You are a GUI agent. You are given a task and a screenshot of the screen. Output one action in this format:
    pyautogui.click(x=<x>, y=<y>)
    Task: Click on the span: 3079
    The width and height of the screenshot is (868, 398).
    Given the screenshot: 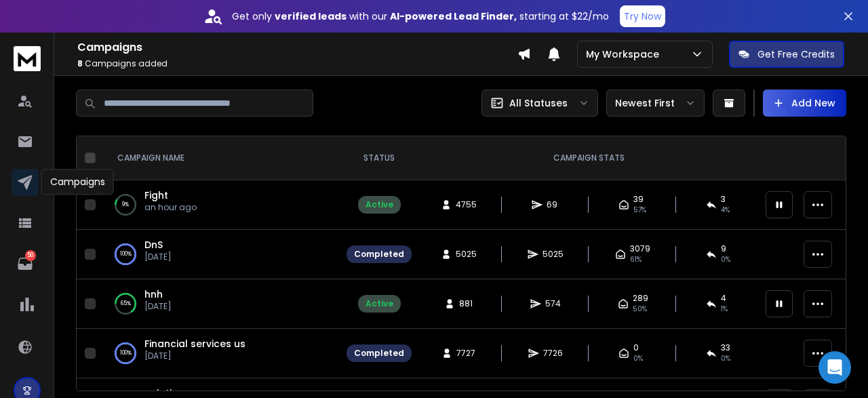 What is the action you would take?
    pyautogui.click(x=640, y=249)
    